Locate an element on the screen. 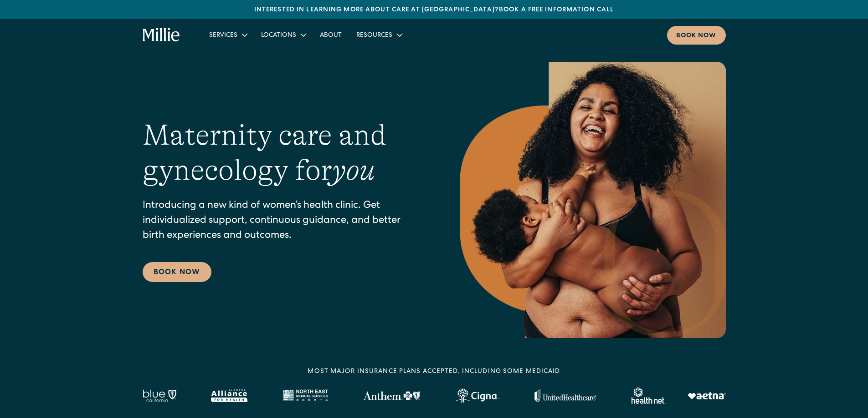 The width and height of the screenshot is (868, 418). img: Healthnet logo is located at coordinates (648, 396).